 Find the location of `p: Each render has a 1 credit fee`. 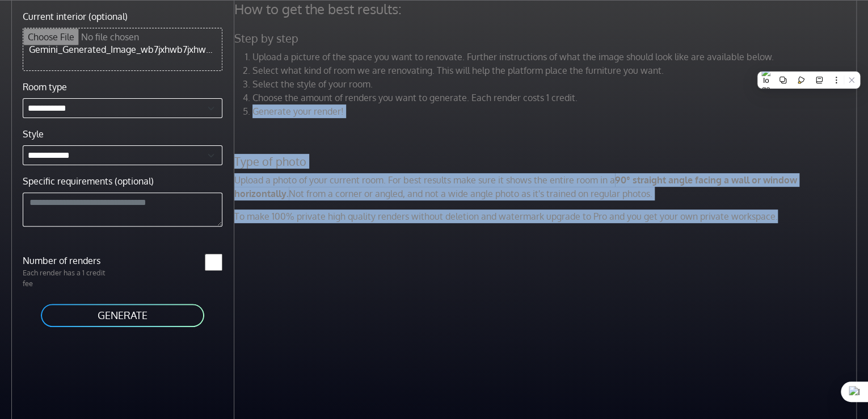

p: Each render has a 1 credit fee is located at coordinates (69, 278).